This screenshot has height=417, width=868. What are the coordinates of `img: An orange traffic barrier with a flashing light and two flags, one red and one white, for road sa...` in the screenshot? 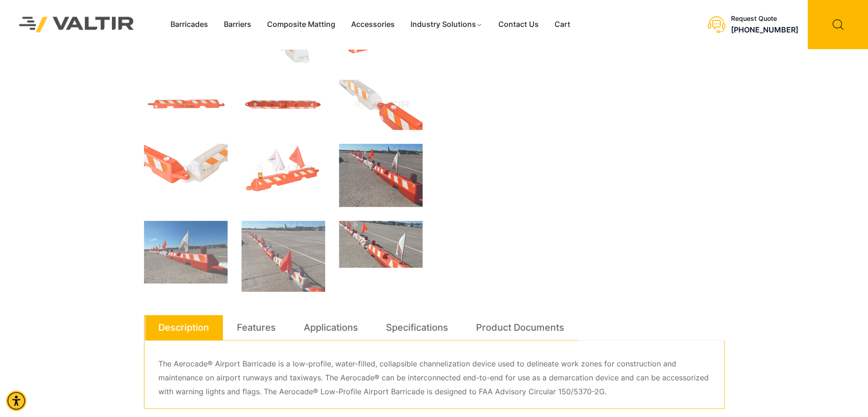 It's located at (283, 169).